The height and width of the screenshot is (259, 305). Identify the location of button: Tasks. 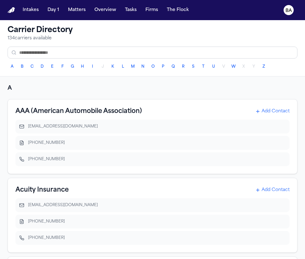
(131, 10).